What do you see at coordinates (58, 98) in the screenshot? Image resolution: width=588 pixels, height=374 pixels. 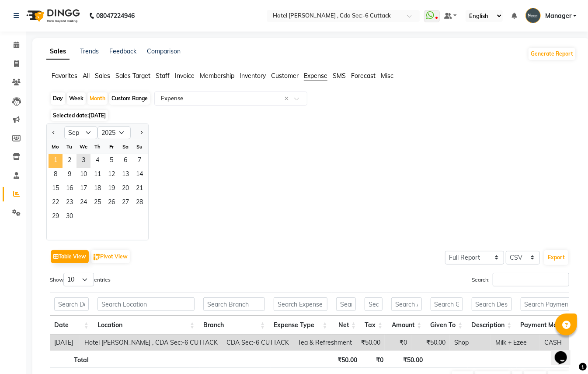 I see `div: Day` at bounding box center [58, 98].